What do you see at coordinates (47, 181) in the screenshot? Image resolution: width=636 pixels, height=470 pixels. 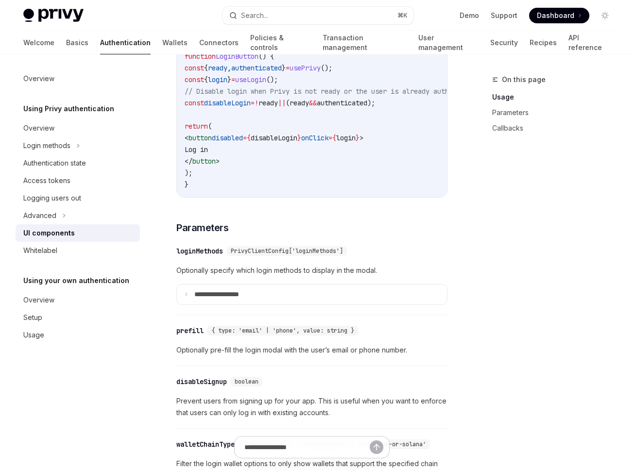 I see `div: Access tokens` at bounding box center [47, 181].